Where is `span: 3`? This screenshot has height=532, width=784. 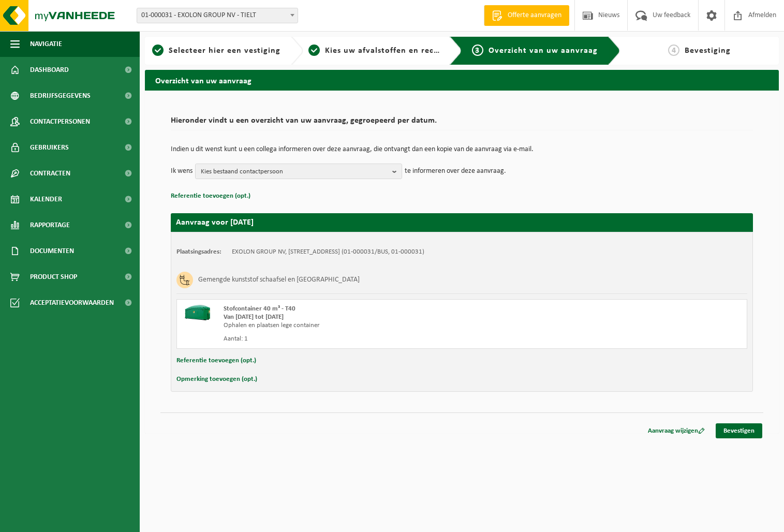 span: 3 is located at coordinates (477, 50).